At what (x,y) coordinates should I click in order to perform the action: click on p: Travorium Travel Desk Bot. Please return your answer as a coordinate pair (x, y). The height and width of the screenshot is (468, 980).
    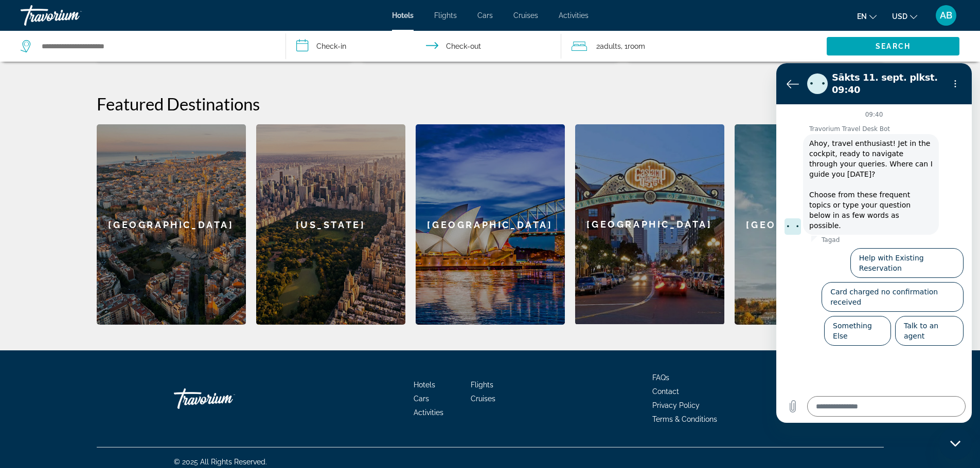
    Looking at the image, I should click on (114, 66).